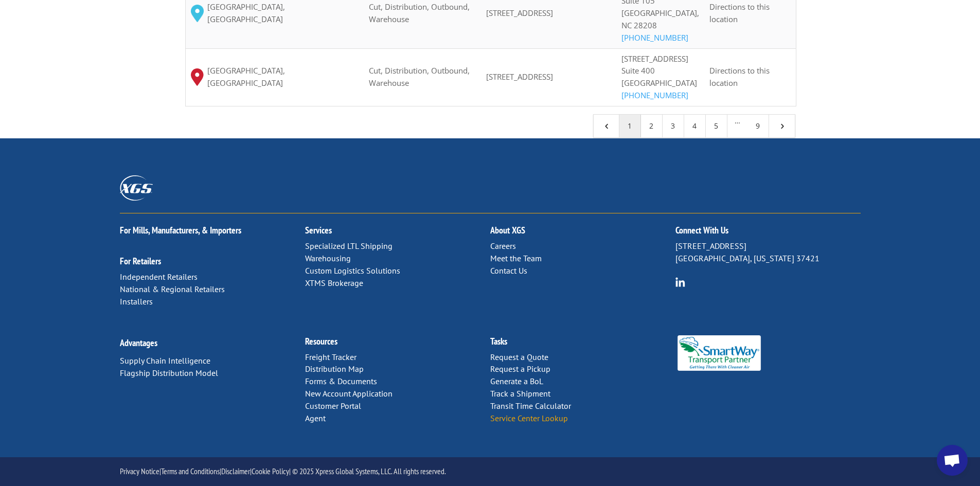 This screenshot has height=486, width=980. What do you see at coordinates (516, 258) in the screenshot?
I see `a: Meet the Team` at bounding box center [516, 258].